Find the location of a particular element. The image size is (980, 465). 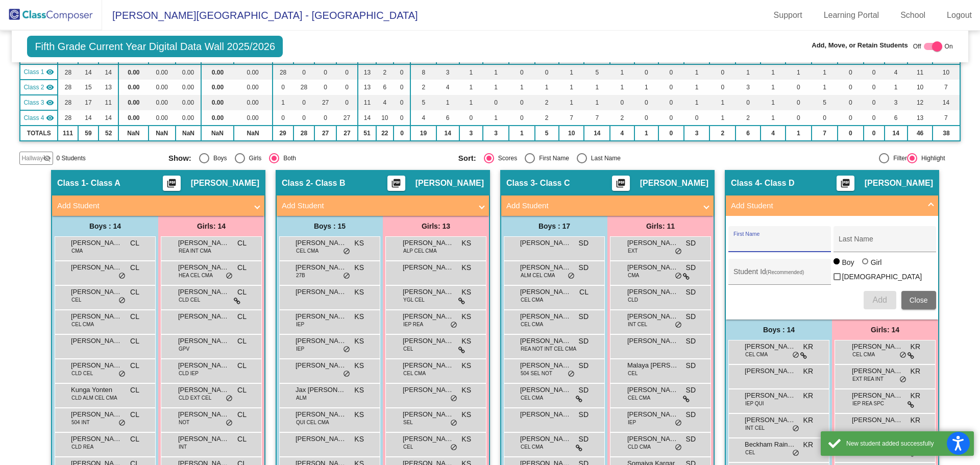

mat-radio-group: Select an option is located at coordinates (310, 158).